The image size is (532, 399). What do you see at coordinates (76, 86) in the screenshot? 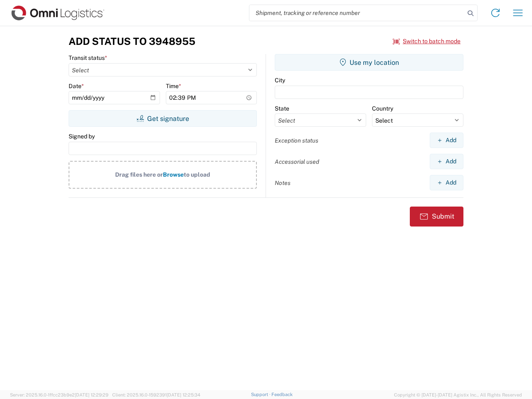
I see `label: Date` at bounding box center [76, 86].